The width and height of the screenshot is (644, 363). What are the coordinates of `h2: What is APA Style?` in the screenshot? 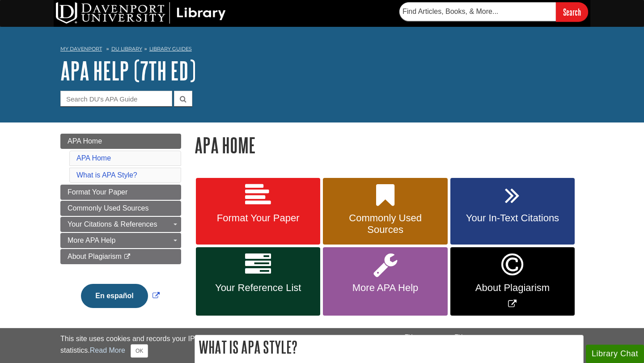 It's located at (389, 347).